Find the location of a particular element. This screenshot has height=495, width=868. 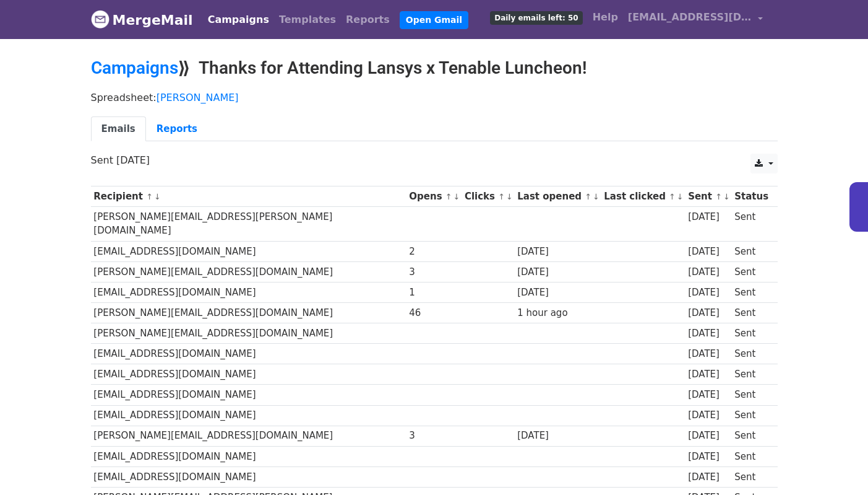

th: Last clicked is located at coordinates (643, 196).